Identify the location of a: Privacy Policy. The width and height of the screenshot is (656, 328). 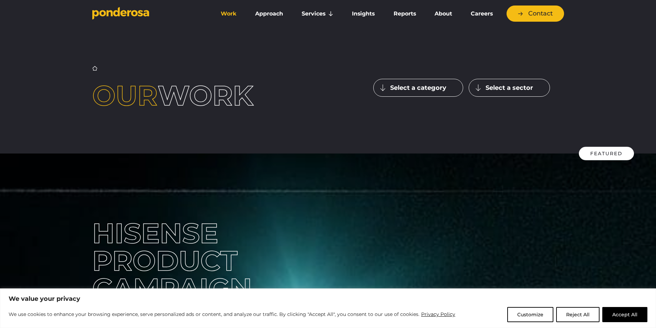
(438, 315).